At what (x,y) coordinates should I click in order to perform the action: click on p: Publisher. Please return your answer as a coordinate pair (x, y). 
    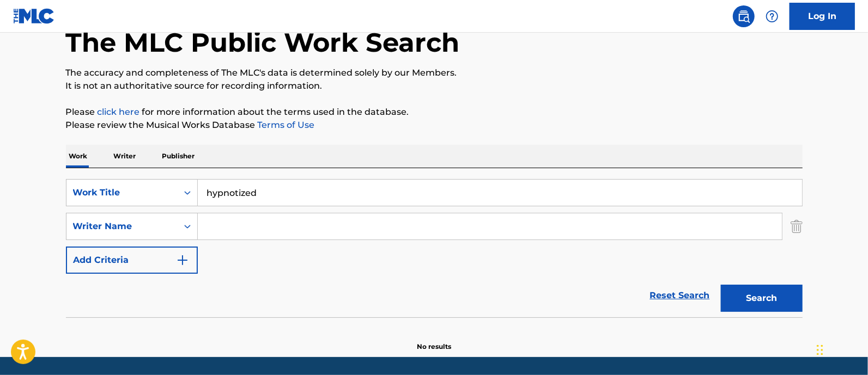
    Looking at the image, I should click on (179, 156).